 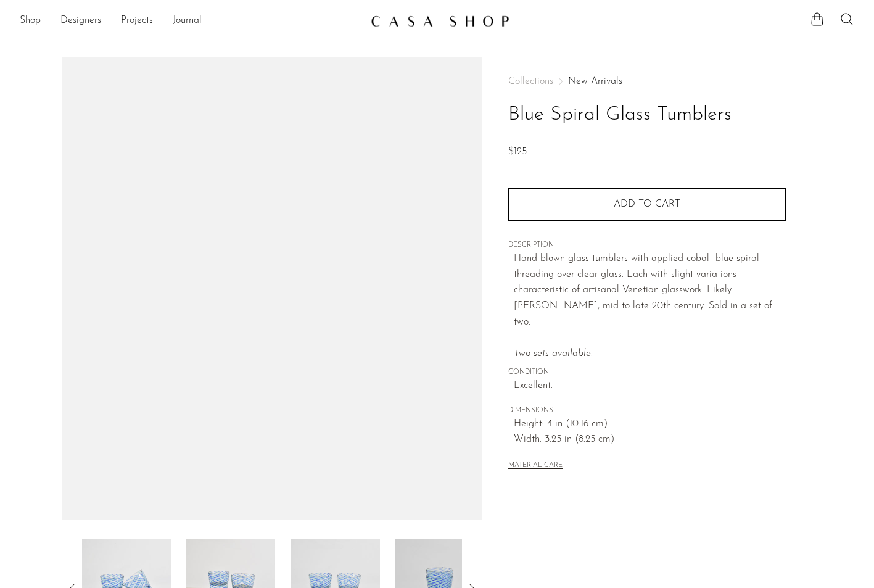 I want to click on a: Journal, so click(x=187, y=21).